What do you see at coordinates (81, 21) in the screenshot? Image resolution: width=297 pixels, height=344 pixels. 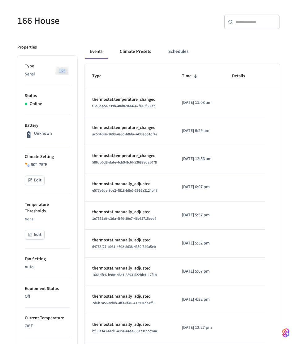 I see `h5: 166 House` at bounding box center [81, 21].